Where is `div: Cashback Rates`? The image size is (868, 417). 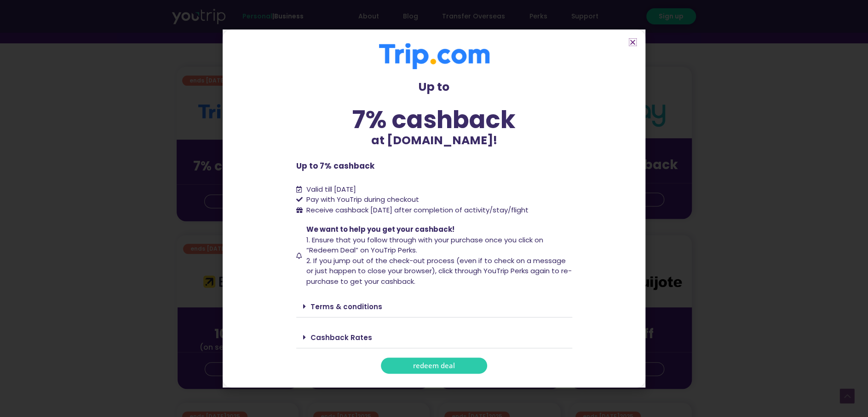
div: Cashback Rates is located at coordinates (434, 337).